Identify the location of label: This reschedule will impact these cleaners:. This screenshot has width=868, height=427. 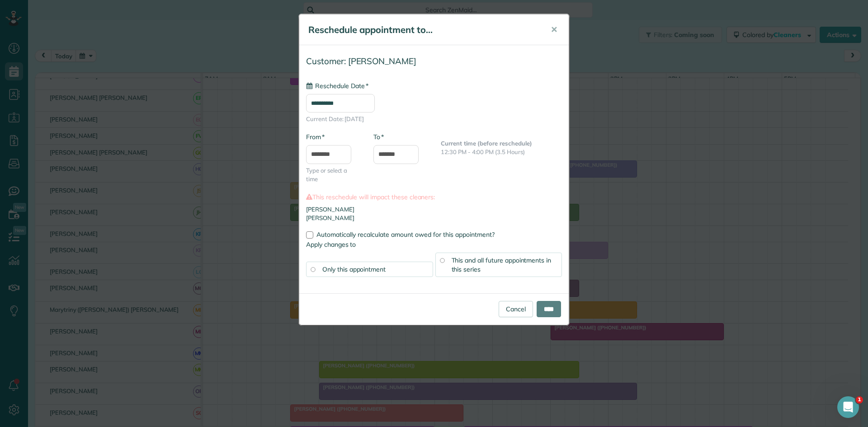
(434, 197).